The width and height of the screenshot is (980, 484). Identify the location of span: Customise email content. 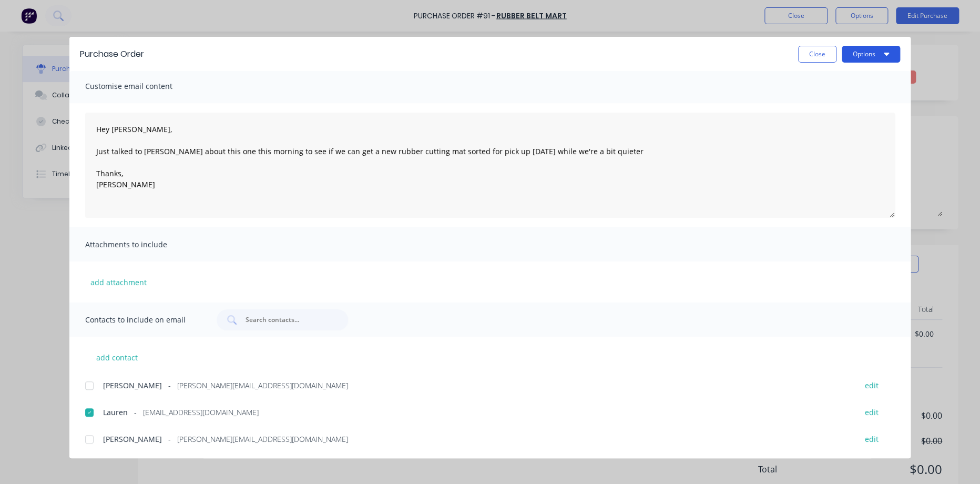
(143, 87).